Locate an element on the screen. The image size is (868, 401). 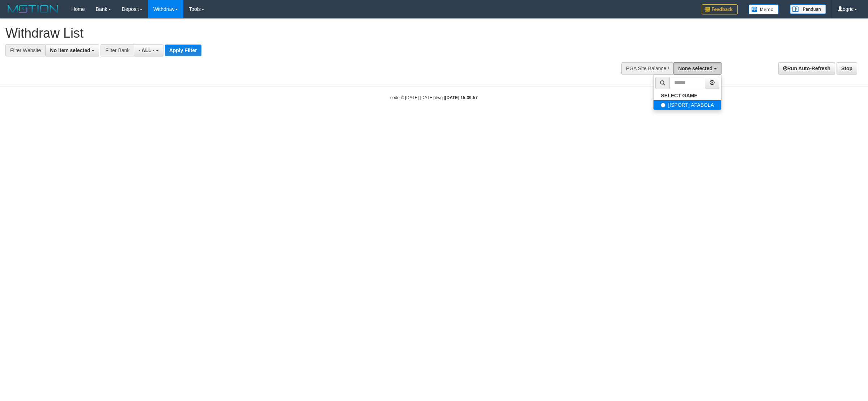
button: None selected is located at coordinates (697, 69).